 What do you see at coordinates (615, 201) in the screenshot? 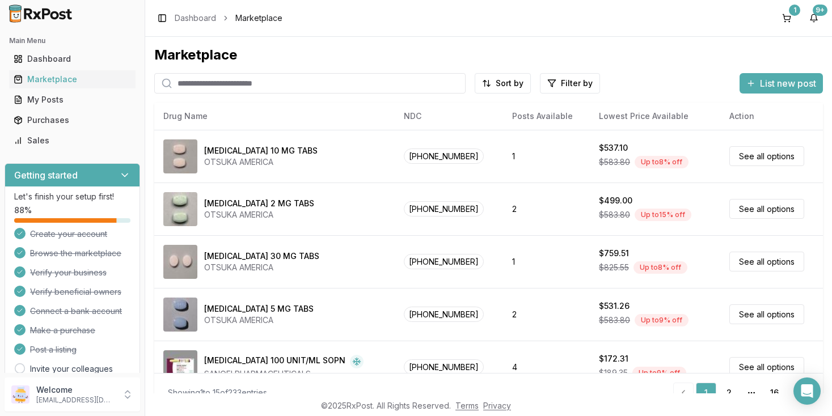
I see `div: $499.00` at bounding box center [615, 201].